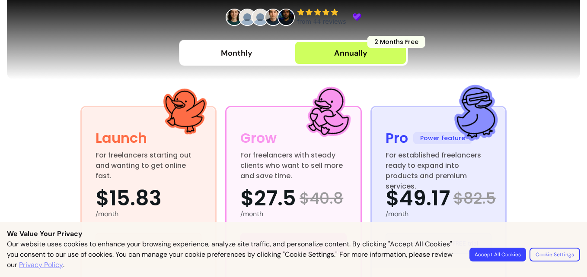  Describe the element at coordinates (442, 138) in the screenshot. I see `span: Power feature` at that location.